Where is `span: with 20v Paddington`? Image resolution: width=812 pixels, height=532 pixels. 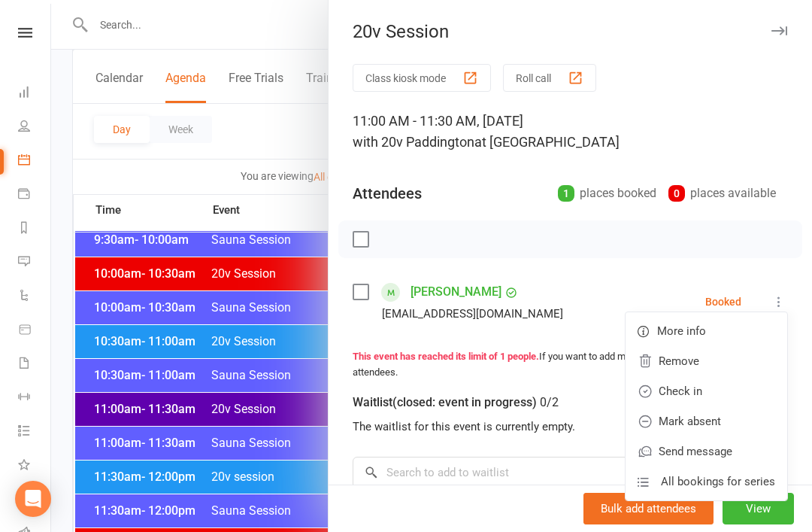
span: with 20v Paddington is located at coordinates (414, 142).